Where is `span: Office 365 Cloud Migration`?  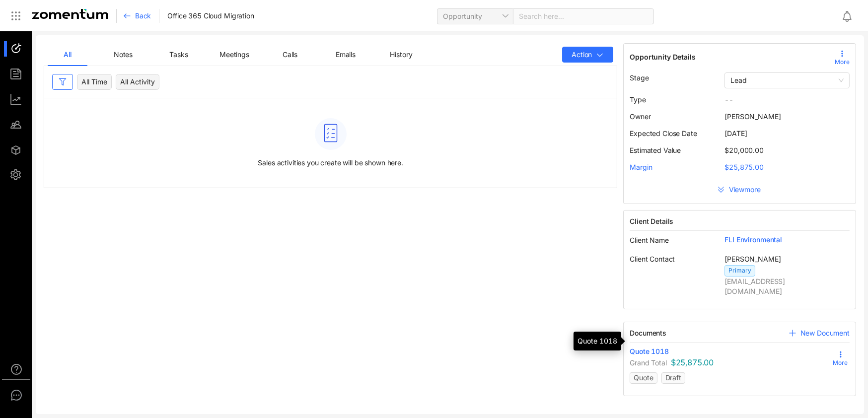
span: Office 365 Cloud Migration is located at coordinates (211, 16).